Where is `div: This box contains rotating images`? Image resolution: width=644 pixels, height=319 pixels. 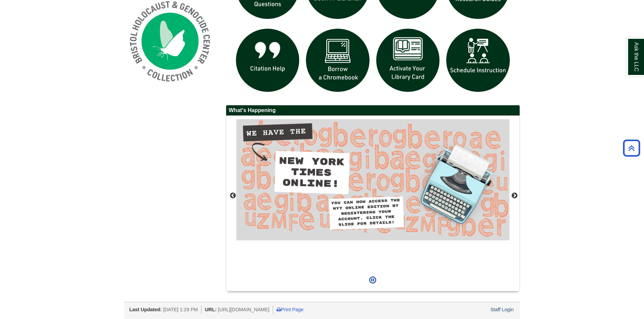
div: This box contains rotating images is located at coordinates (373, 196).